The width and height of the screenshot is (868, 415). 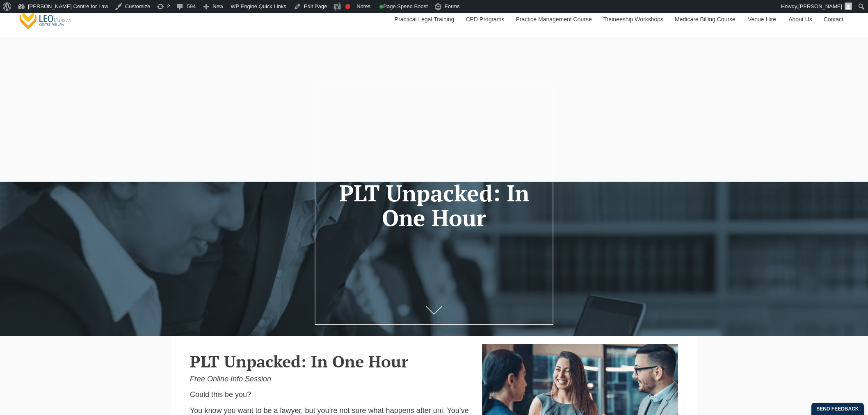 I want to click on a: Venue Hire, so click(x=762, y=19).